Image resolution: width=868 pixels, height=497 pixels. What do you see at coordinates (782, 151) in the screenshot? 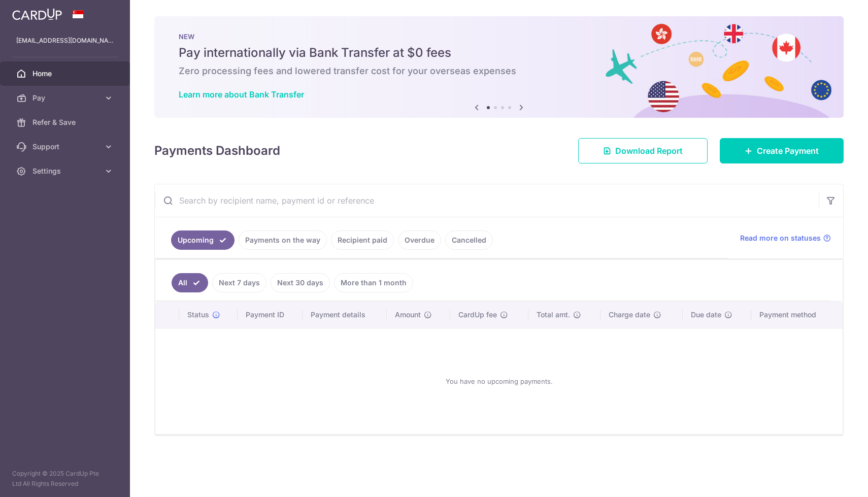
I see `a: Create Payment` at bounding box center [782, 151].